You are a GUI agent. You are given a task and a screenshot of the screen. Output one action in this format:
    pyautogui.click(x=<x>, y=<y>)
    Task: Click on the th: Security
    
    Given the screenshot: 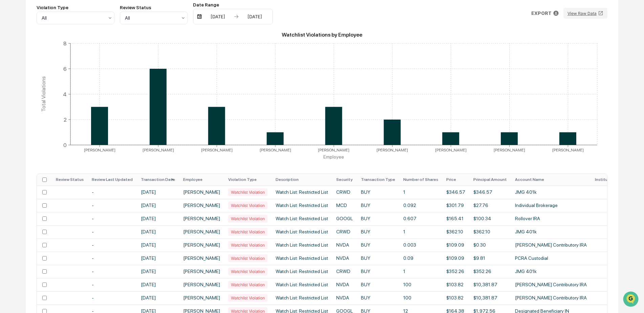 What is the action you would take?
    pyautogui.click(x=344, y=179)
    